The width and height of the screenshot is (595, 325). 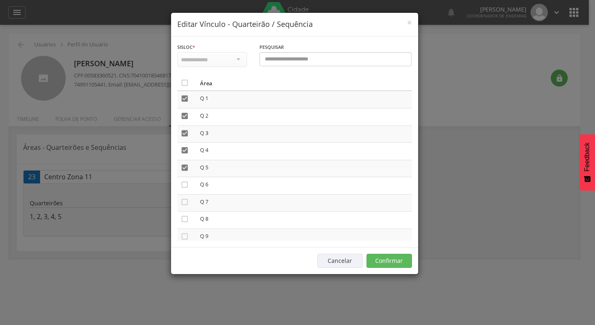 What do you see at coordinates (304, 83) in the screenshot?
I see `th: Área` at bounding box center [304, 83].